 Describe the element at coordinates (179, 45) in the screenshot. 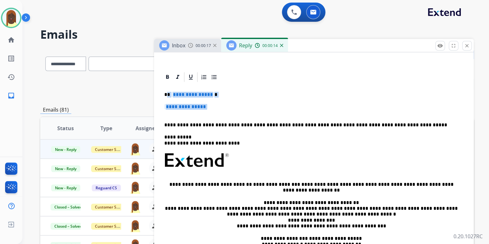

I see `span: Inbox` at that location.